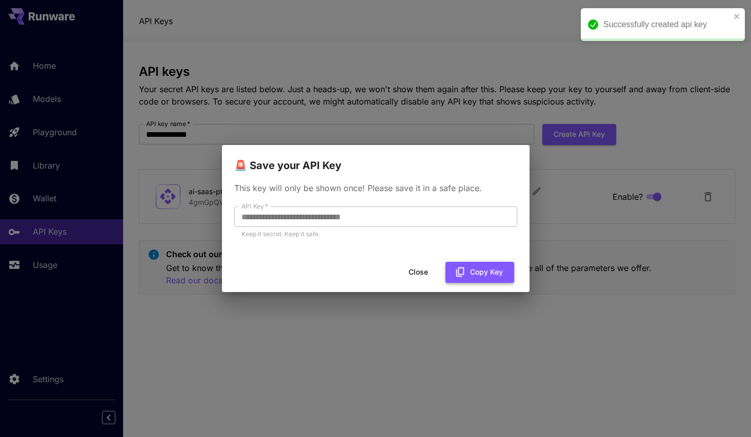 This screenshot has height=437, width=751. Describe the element at coordinates (667, 25) in the screenshot. I see `div: Successfully created api key` at that location.